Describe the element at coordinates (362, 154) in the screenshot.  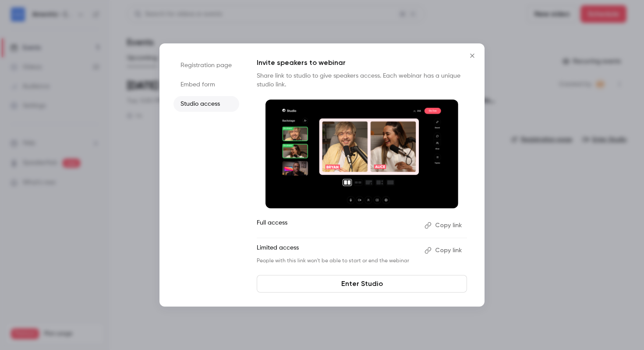
I see `img: Invite speakers to webinar` at that location.